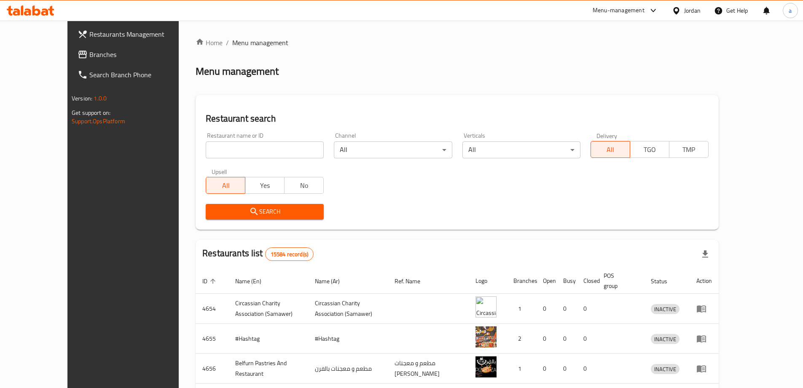 This screenshot has height=388, width=803. What do you see at coordinates (486, 307) in the screenshot?
I see `img: ​Circassian ​Charity ​Association​ (Samawer)` at bounding box center [486, 307].